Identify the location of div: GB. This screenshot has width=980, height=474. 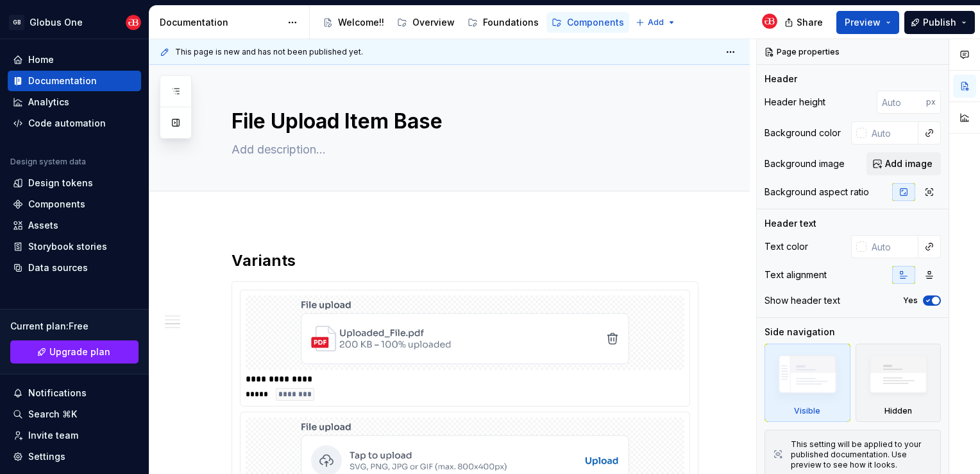
(16, 22).